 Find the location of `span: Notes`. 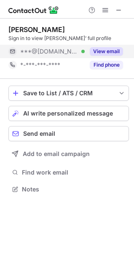

span: Notes is located at coordinates (74, 189).